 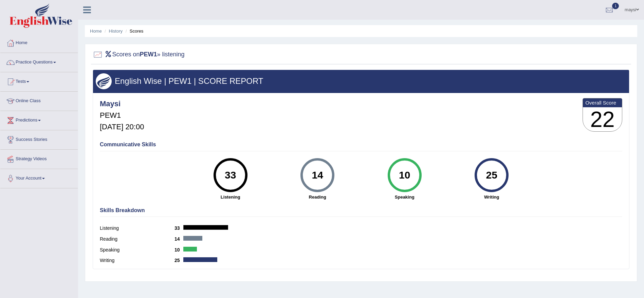 What do you see at coordinates (230, 175) in the screenshot?
I see `div: 33` at bounding box center [230, 175].